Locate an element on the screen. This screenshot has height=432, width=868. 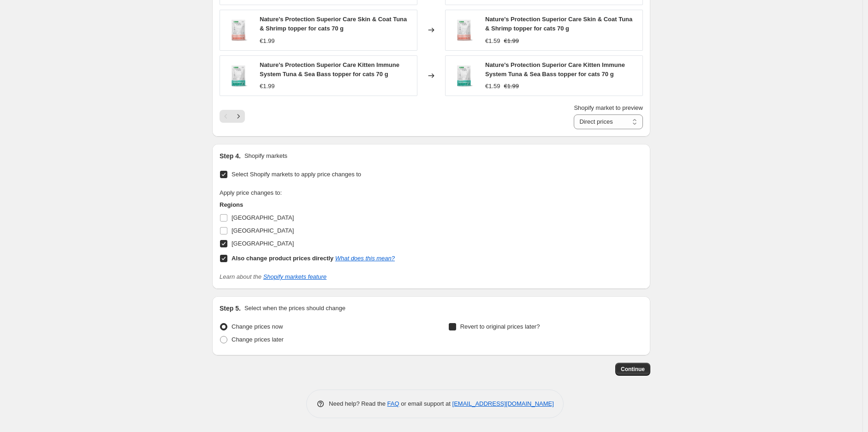
i: Learn about the is located at coordinates (273, 277).